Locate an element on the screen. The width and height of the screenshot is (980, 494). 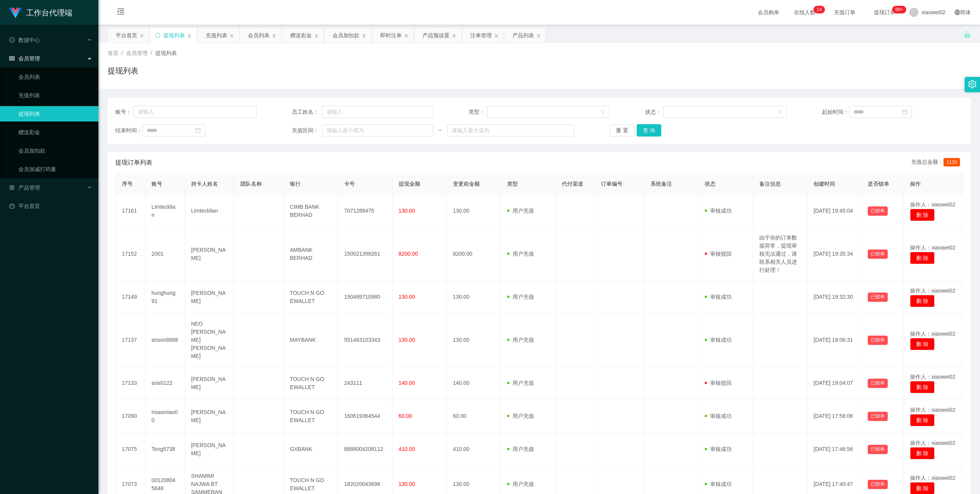
a: 赠送彩金 is located at coordinates (55, 132).